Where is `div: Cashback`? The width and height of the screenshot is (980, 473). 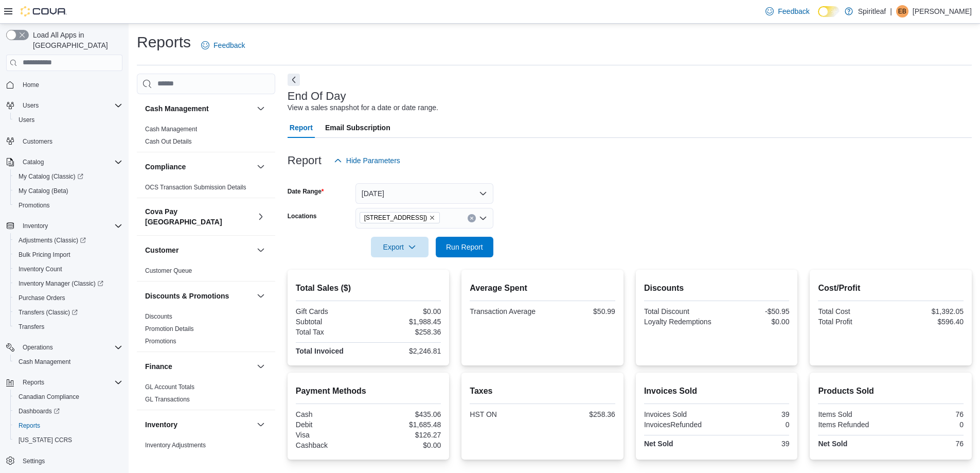
div: Cashback is located at coordinates (331, 445).